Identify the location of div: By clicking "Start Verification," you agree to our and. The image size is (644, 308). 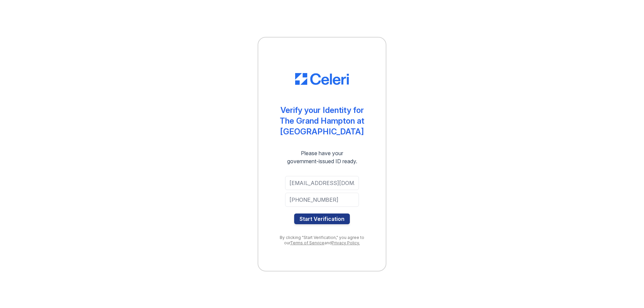
(322, 240).